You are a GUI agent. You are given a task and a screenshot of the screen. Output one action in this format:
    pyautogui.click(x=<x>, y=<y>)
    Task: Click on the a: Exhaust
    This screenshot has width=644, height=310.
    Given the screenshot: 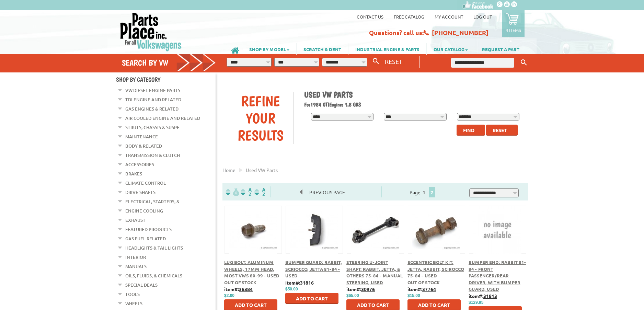 What is the action you would take?
    pyautogui.click(x=135, y=220)
    